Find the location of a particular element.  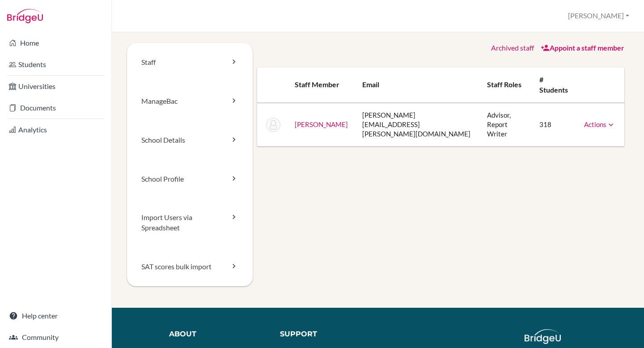

div: About is located at coordinates (218, 334).